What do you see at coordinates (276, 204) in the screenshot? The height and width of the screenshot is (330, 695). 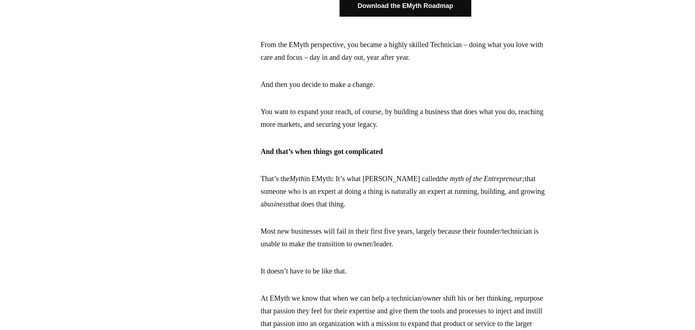 I see `i: business` at bounding box center [276, 204].